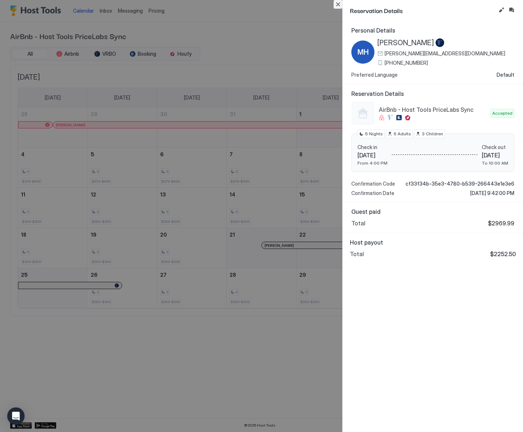 The width and height of the screenshot is (523, 432). I want to click on span: Confirmation Date, so click(373, 193).